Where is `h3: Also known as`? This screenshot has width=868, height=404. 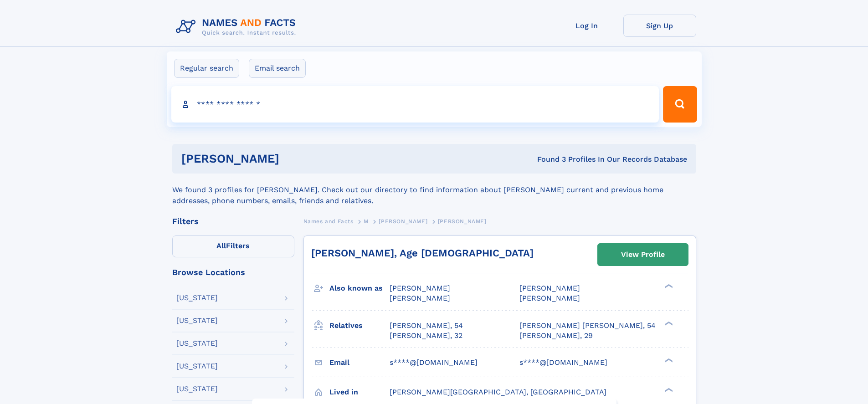 h3: Also known as is located at coordinates (359, 288).